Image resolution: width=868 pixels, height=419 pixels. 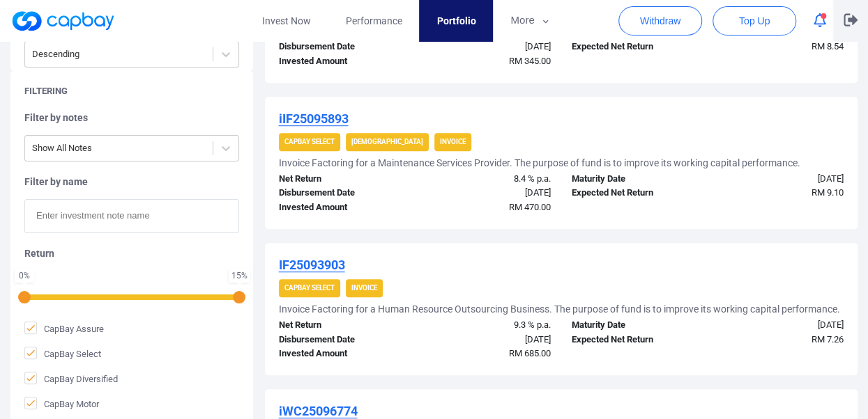 I want to click on span: CapBay Select, so click(x=63, y=354).